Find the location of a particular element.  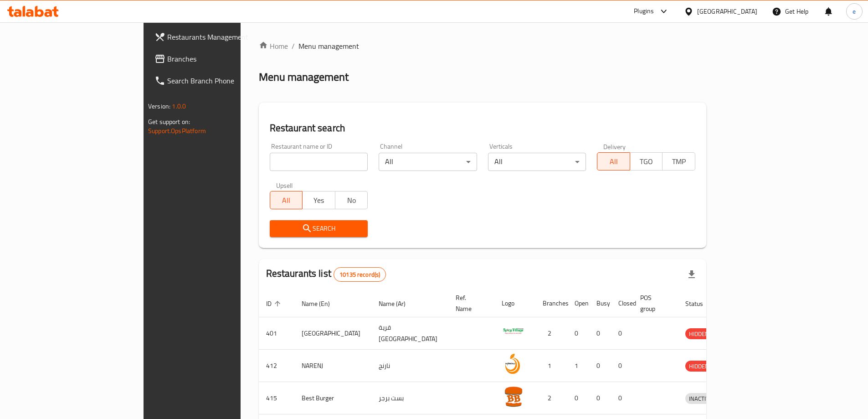

img: Best Burger is located at coordinates (513, 396).